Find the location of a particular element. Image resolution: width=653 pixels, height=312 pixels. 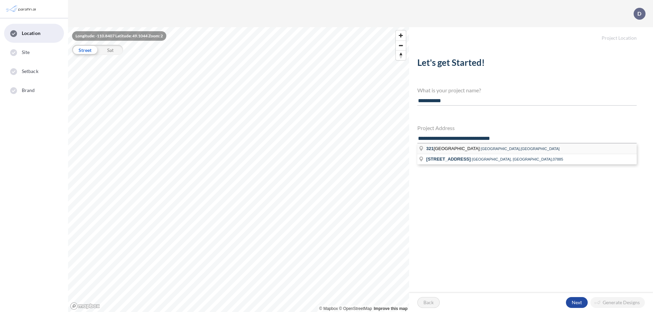

div: Longitude: -110.8407 Latitude: 49.1044 Zoom: 2 is located at coordinates (119, 36).